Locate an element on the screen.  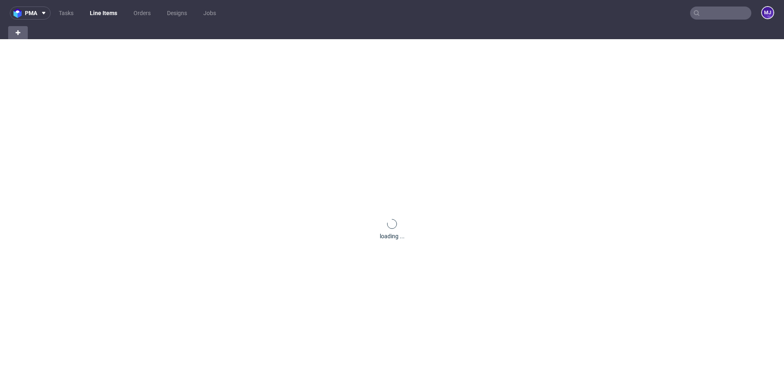
a: Line Items is located at coordinates (103, 13).